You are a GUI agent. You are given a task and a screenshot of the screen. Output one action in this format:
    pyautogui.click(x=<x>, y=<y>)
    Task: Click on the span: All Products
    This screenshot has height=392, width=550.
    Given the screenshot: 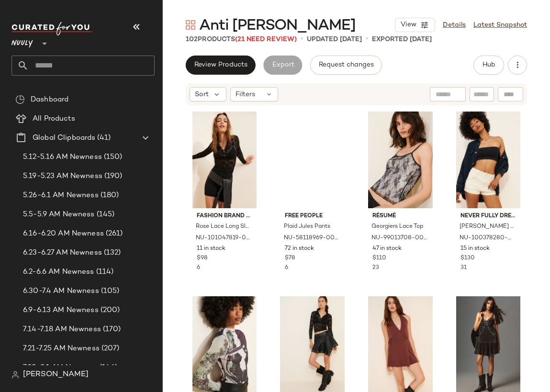 What is the action you would take?
    pyautogui.click(x=54, y=119)
    